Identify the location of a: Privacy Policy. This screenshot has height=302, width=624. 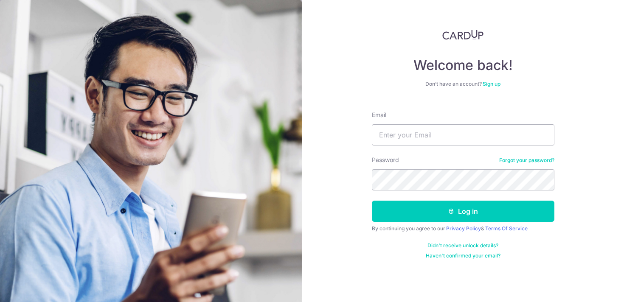
(464, 229).